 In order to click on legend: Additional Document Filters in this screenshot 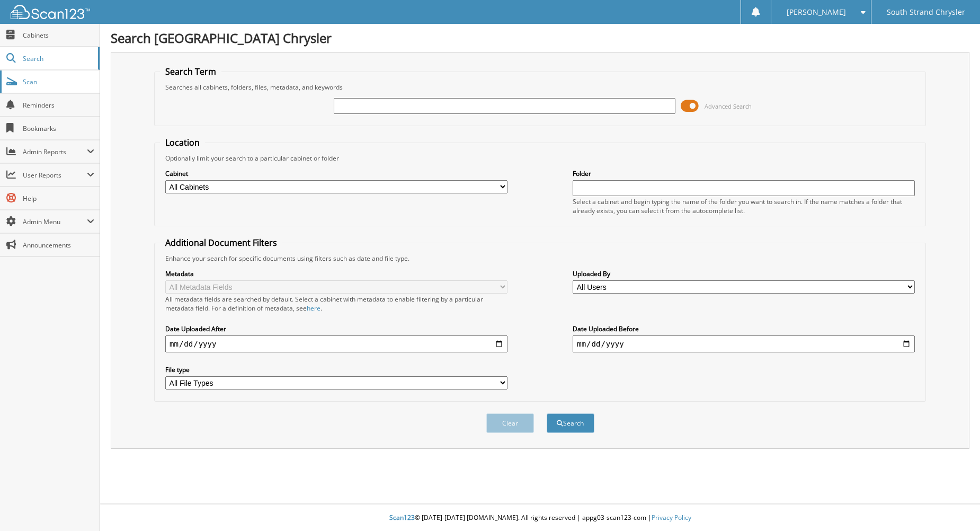, I will do `click(221, 243)`.